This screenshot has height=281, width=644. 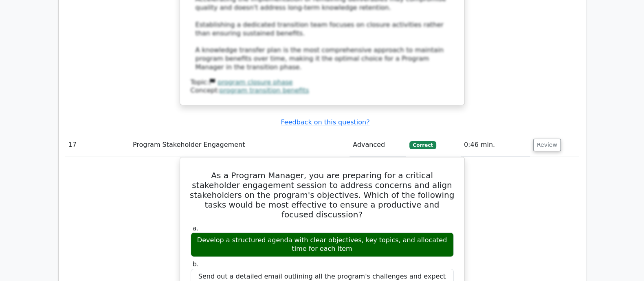 What do you see at coordinates (547, 145) in the screenshot?
I see `button: Review` at bounding box center [547, 145].